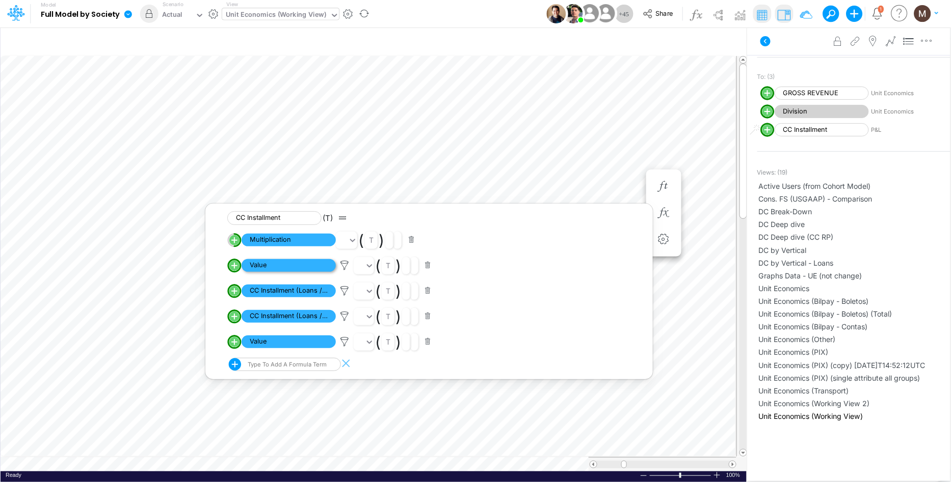 This screenshot has height=482, width=951. I want to click on span: To: (3), so click(766, 77).